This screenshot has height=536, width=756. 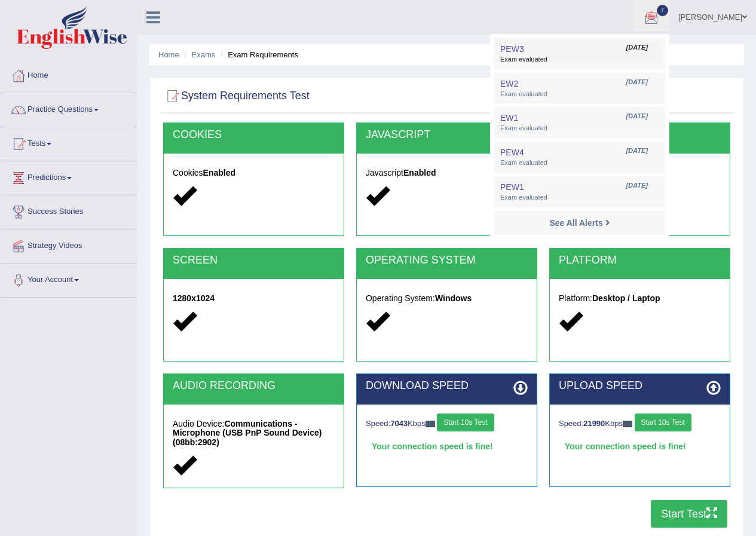 I want to click on strong: Communications - Microphone (USB PnP Sound Device) (08bb:2902), so click(x=247, y=433).